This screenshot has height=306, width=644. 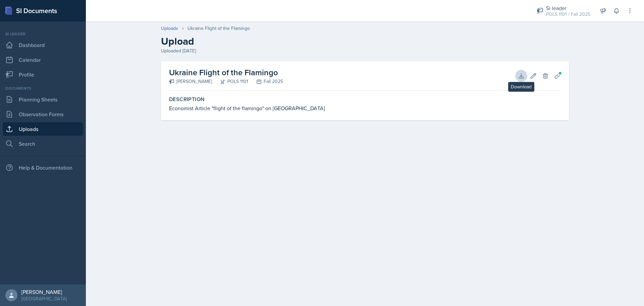 What do you see at coordinates (43, 60) in the screenshot?
I see `a: Calendar` at bounding box center [43, 60].